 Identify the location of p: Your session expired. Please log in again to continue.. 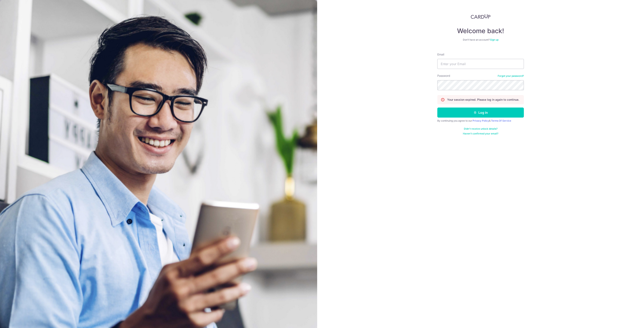
(483, 100).